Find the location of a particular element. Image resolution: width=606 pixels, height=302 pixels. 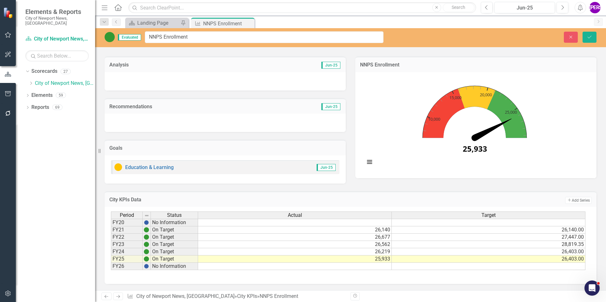

a: Landing Page is located at coordinates (153, 23).